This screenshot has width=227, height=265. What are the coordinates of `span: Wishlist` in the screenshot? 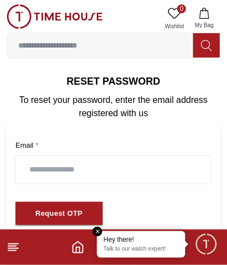 It's located at (175, 26).